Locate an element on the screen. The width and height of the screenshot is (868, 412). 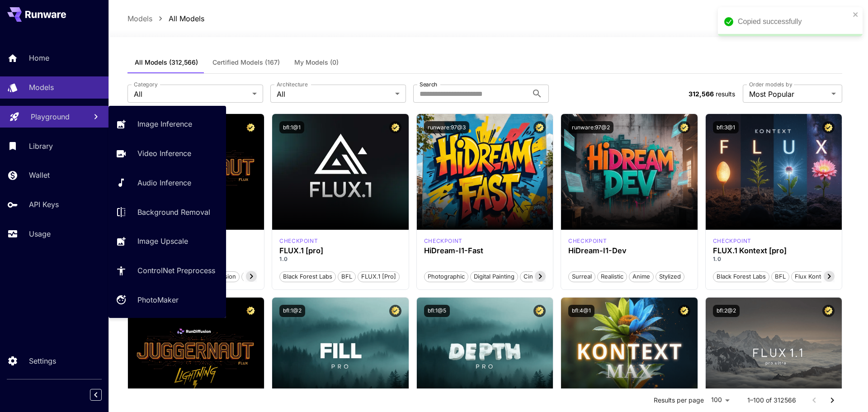
p: Library is located at coordinates (41, 146).